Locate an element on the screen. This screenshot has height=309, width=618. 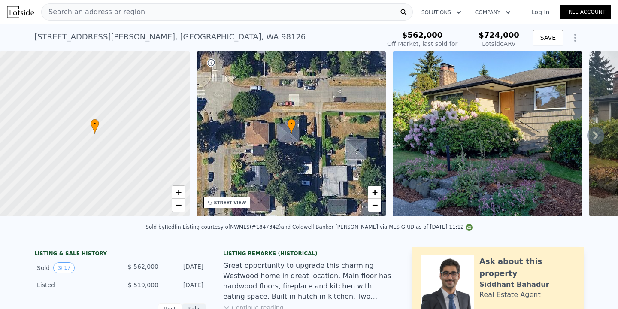
div: Sold by Redfin . is located at coordinates (164, 227).